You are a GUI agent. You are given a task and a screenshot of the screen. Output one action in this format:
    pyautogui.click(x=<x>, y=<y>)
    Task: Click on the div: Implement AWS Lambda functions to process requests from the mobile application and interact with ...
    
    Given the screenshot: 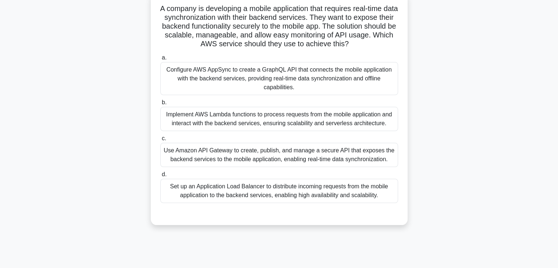 What is the action you would take?
    pyautogui.click(x=279, y=119)
    